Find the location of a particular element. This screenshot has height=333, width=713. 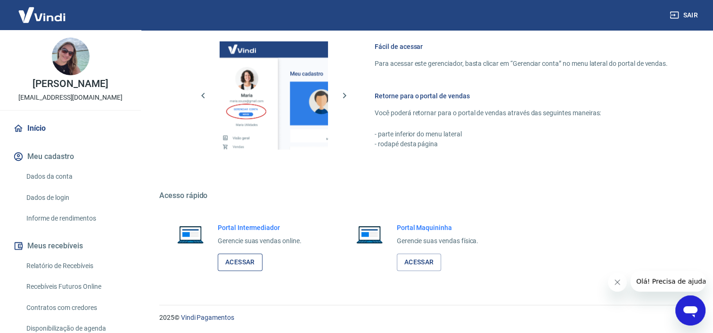

h6: Fácil de acessar is located at coordinates (521, 47).